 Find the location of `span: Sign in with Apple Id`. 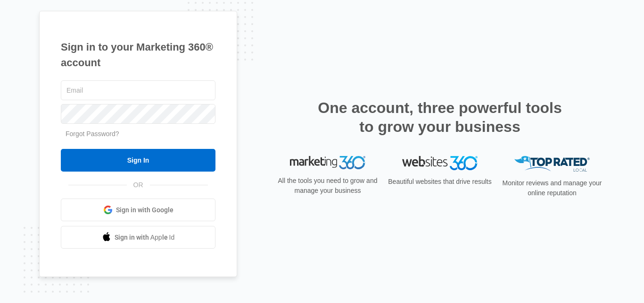

span: Sign in with Apple Id is located at coordinates (145, 237).